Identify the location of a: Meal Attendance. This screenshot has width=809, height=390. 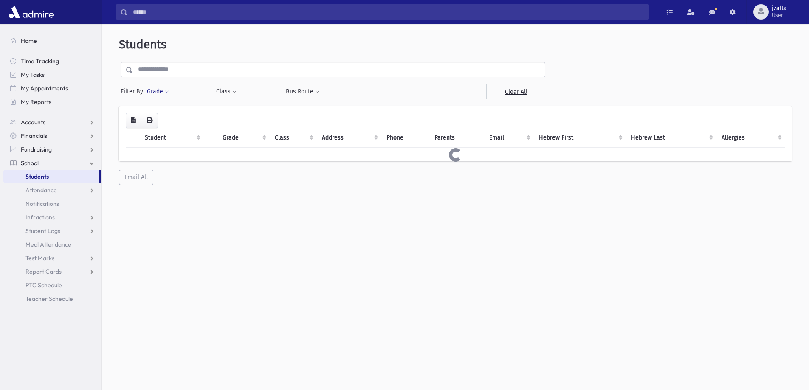
(52, 245).